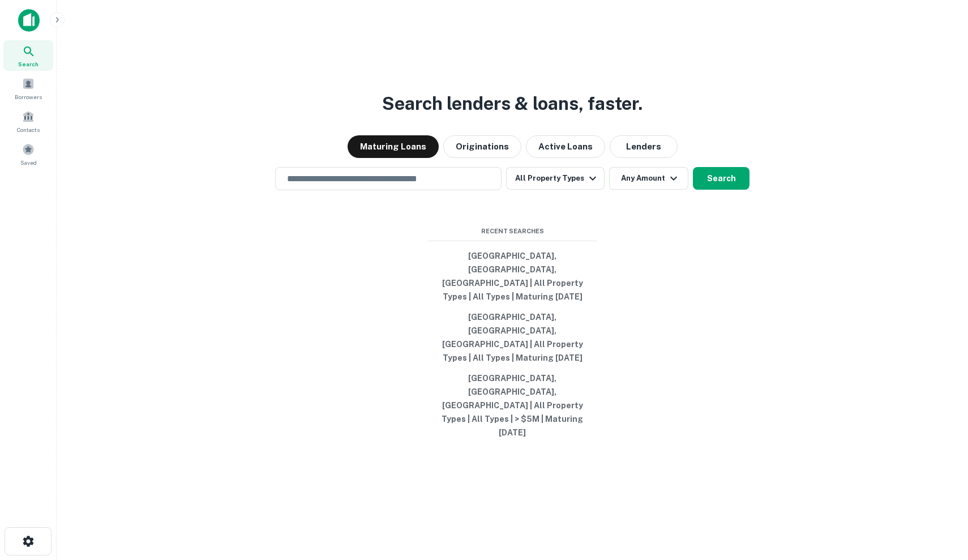 The image size is (968, 560). What do you see at coordinates (28, 163) in the screenshot?
I see `span: Saved` at bounding box center [28, 163].